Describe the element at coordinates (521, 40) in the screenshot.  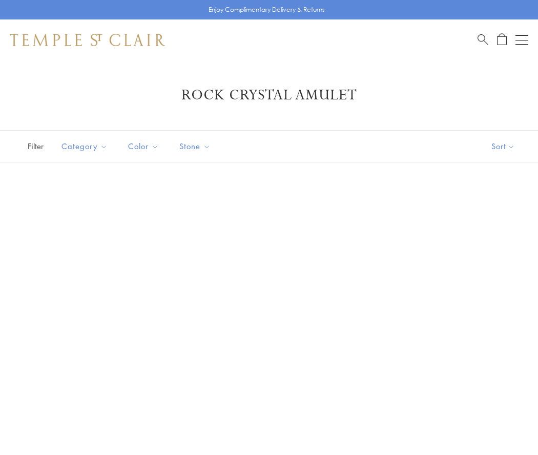
I see `button: Open navigation` at that location.